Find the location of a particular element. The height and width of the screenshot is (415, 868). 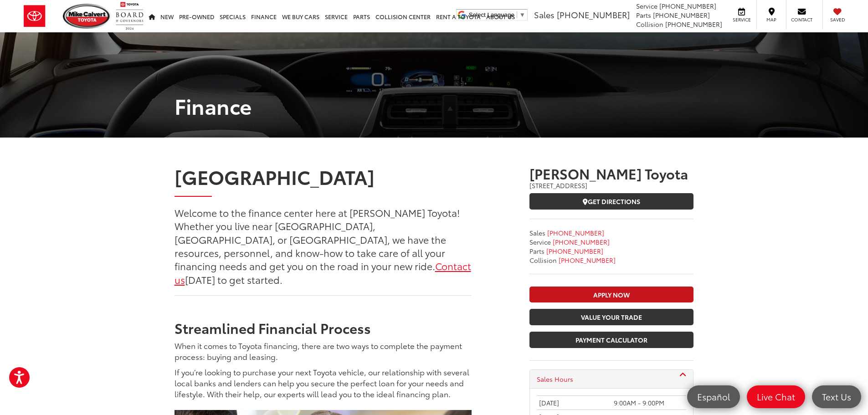

span: Saved is located at coordinates (838, 19).